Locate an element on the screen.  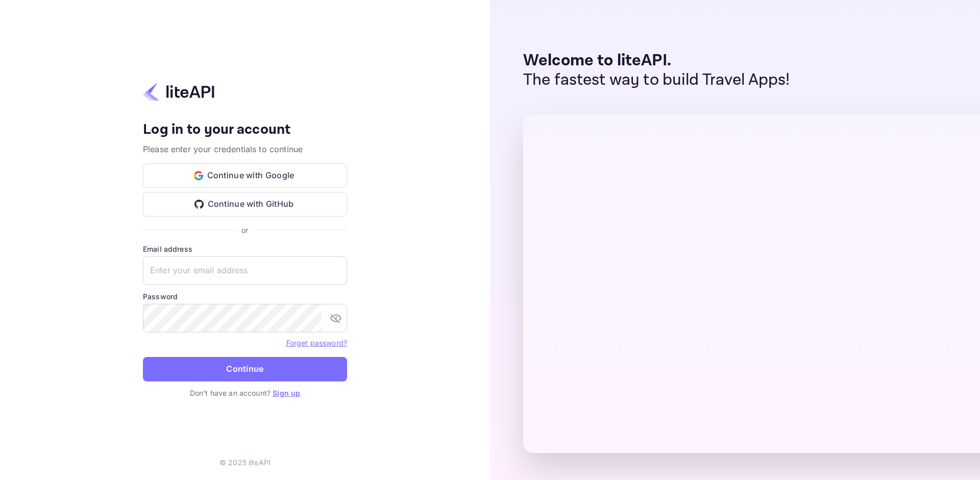
button: Continue with GitHub is located at coordinates (245, 204).